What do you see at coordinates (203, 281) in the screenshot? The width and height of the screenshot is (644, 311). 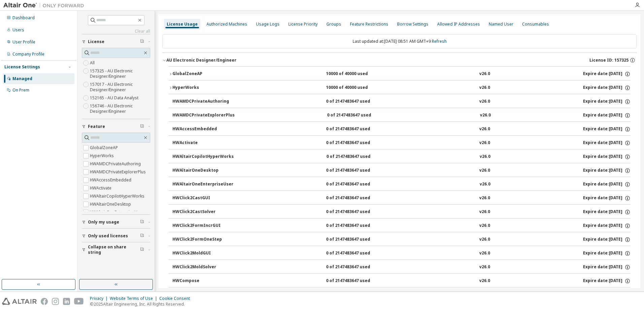 I see `div: HWCompose` at bounding box center [203, 281].